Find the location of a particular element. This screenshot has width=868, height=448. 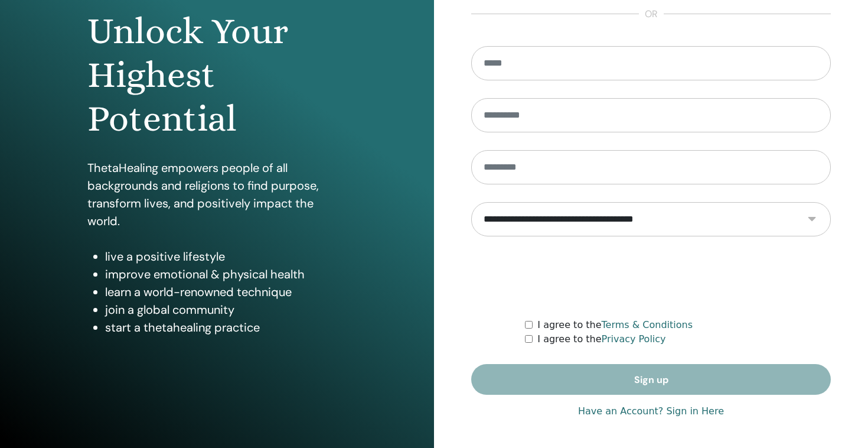

a: Privacy Policy is located at coordinates (634, 339).